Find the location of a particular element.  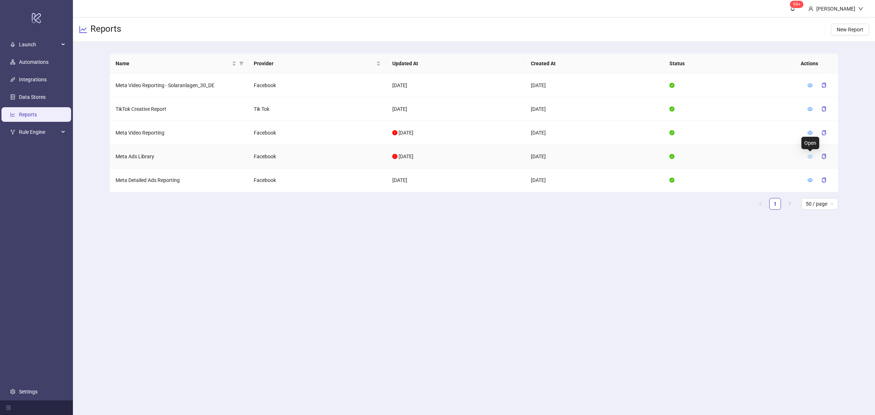

span: 50 / page is located at coordinates (820, 204).